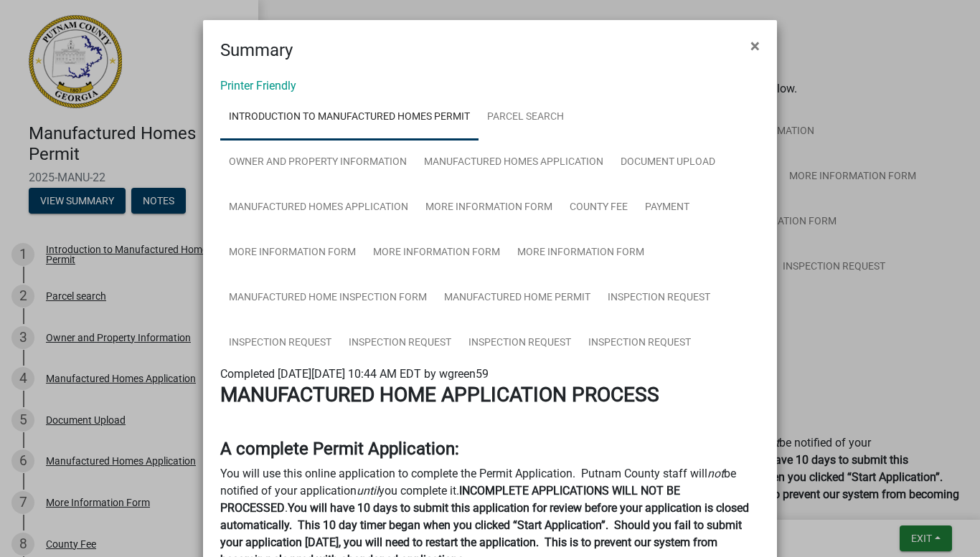  I want to click on a: Printer Friendly, so click(258, 85).